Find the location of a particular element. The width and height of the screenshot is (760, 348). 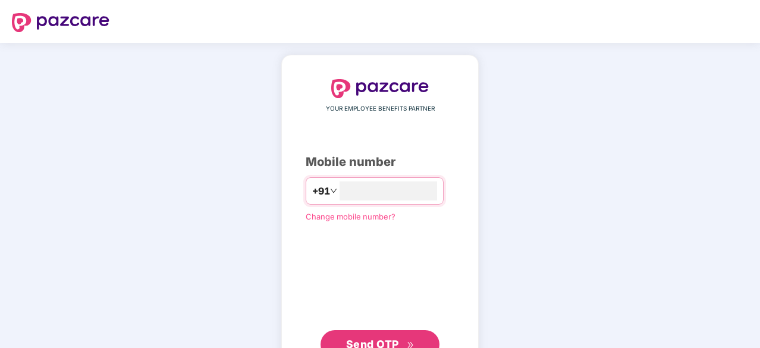

a: Change mobile number? is located at coordinates (350, 216).